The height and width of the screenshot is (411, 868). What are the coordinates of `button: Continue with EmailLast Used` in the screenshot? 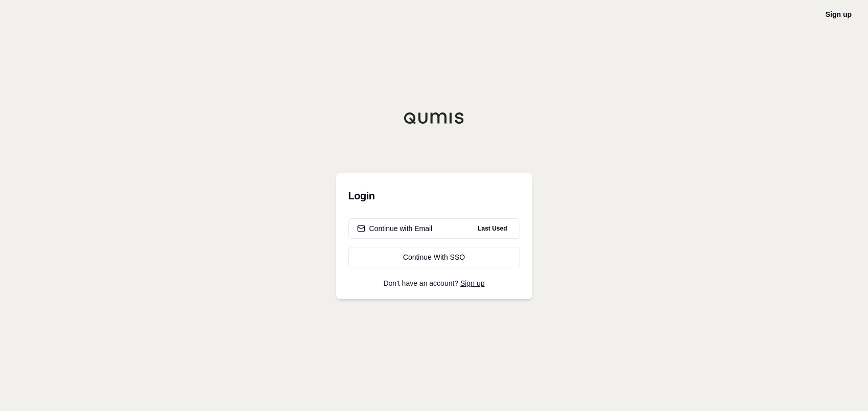 It's located at (434, 228).